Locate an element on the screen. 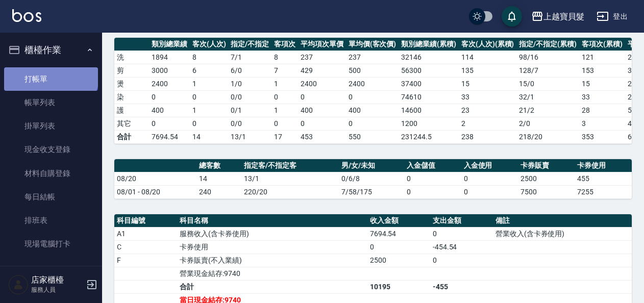 The image size is (644, 303). td: 染 is located at coordinates (132, 97).